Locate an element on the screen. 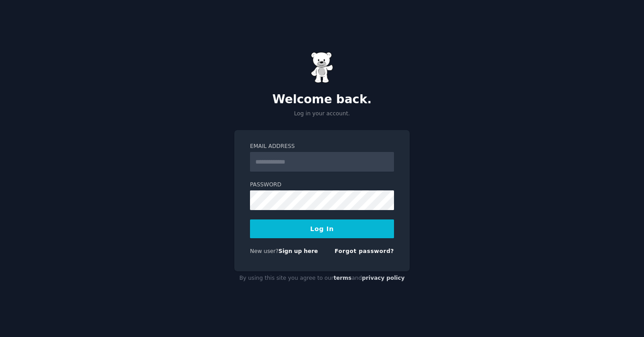 This screenshot has width=644, height=337. button: Log In is located at coordinates (322, 229).